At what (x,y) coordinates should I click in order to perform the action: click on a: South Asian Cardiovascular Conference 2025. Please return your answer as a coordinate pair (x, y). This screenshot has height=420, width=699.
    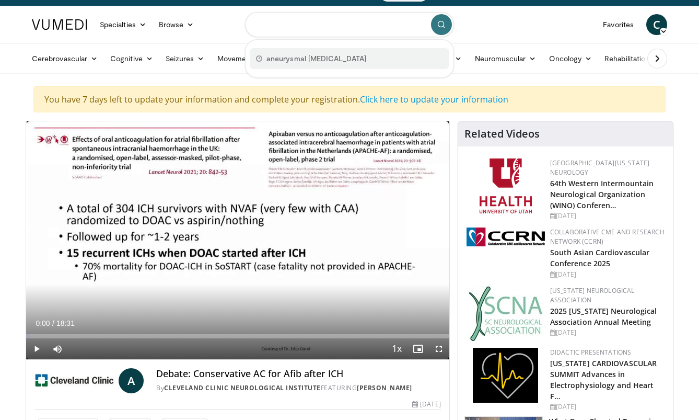
    Looking at the image, I should click on (600, 258).